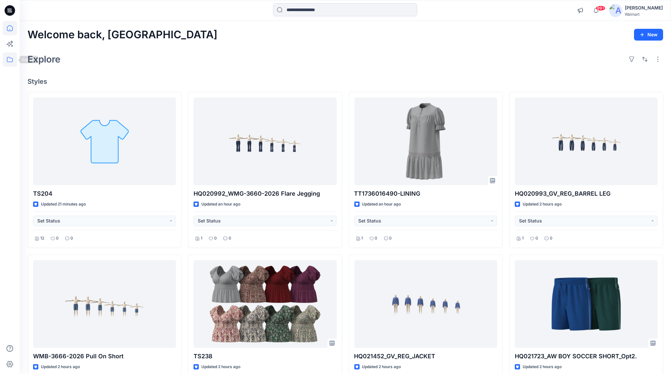  Describe the element at coordinates (426, 194) in the screenshot. I see `p: TT1736016490-LINING` at that location.